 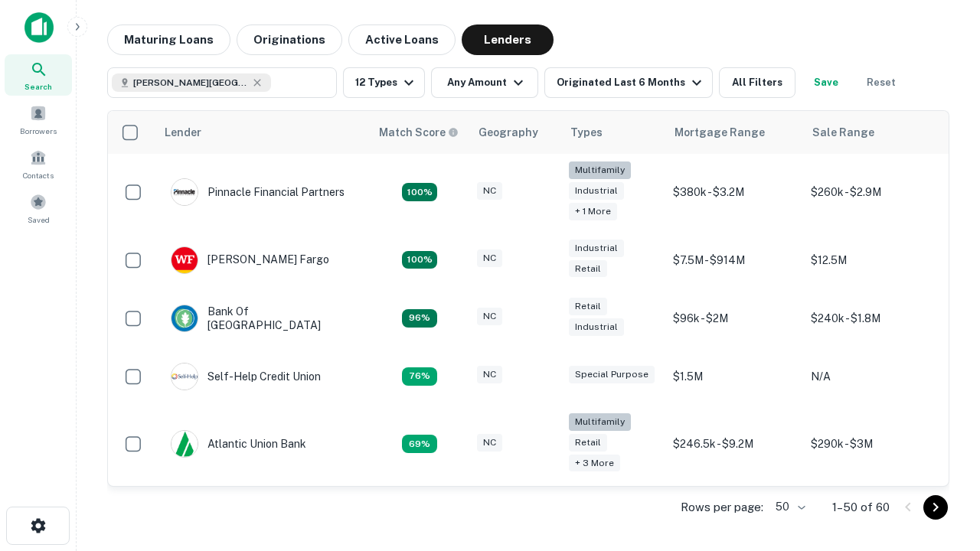 I want to click on td: $290k - $3M, so click(x=872, y=444).